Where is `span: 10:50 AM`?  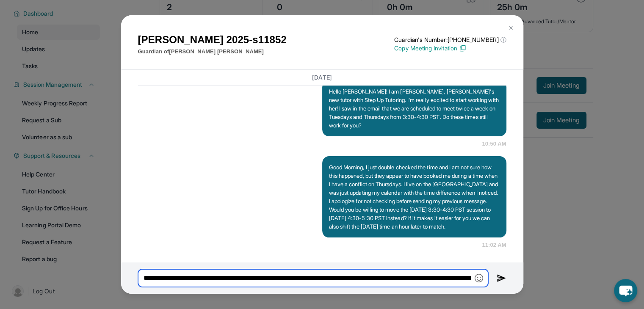
span: 10:50 AM is located at coordinates (494, 144).